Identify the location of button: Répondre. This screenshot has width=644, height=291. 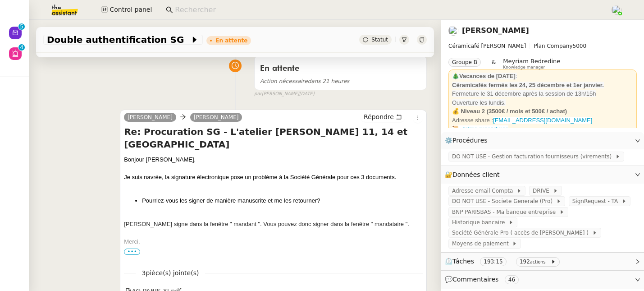
(383, 117).